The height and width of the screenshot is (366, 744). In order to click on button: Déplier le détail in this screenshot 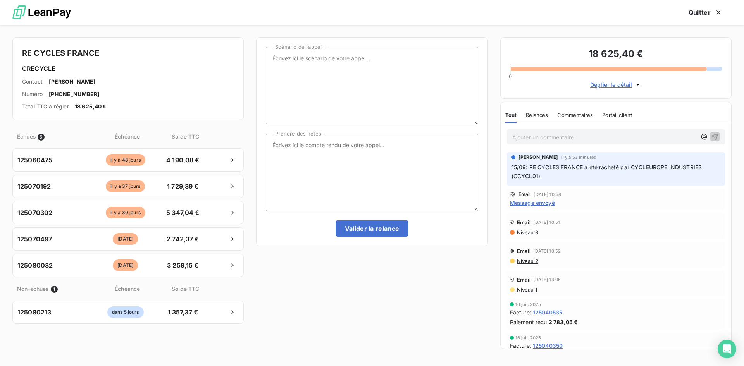, I will do `click(616, 84)`.